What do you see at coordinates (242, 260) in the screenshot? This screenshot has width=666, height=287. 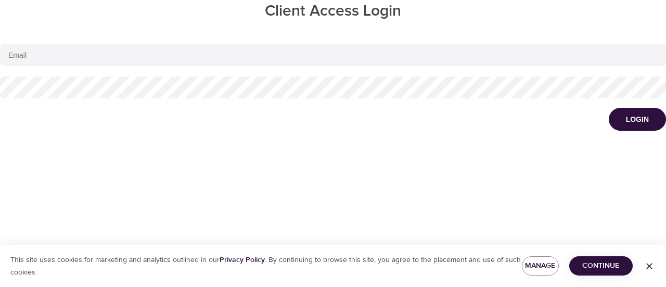 I see `b: Privacy Policy` at bounding box center [242, 260].